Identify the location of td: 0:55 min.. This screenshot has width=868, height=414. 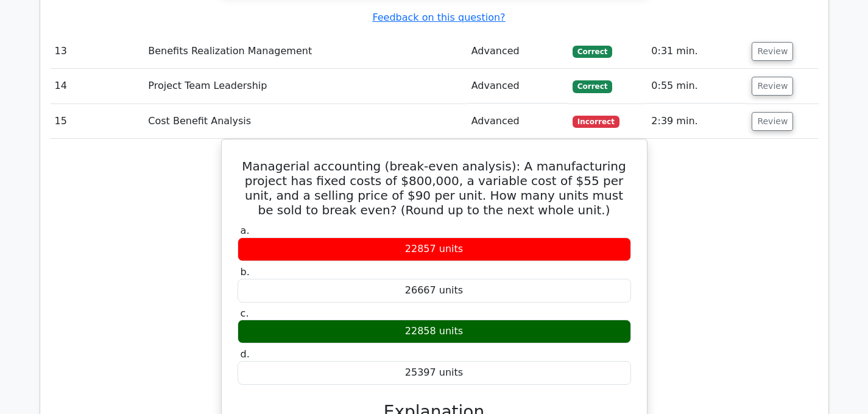
(696, 86).